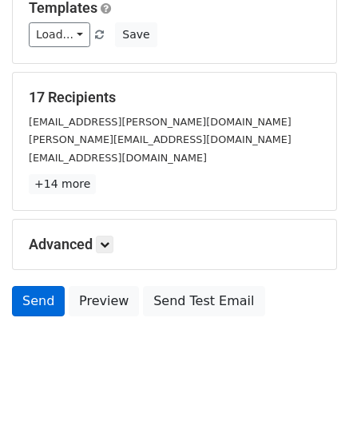 Image resolution: width=349 pixels, height=429 pixels. What do you see at coordinates (310, 391) in the screenshot?
I see `div: Widget de chat` at bounding box center [310, 391].